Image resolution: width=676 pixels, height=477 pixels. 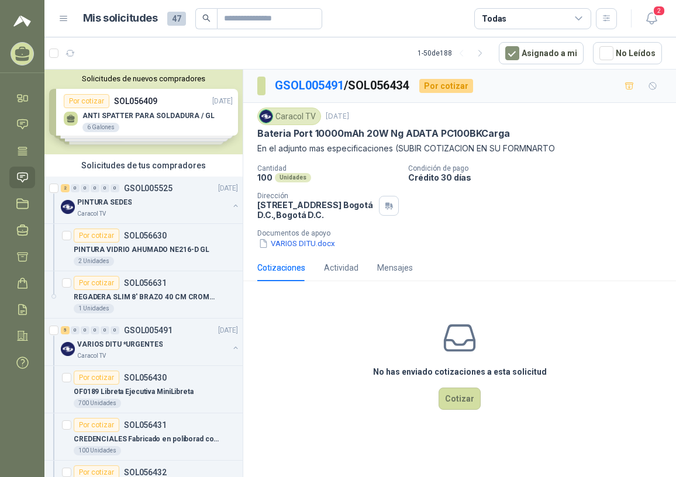 What do you see at coordinates (460, 372) in the screenshot?
I see `h3: No has enviado cotizaciones a esta solicitud` at bounding box center [460, 372].